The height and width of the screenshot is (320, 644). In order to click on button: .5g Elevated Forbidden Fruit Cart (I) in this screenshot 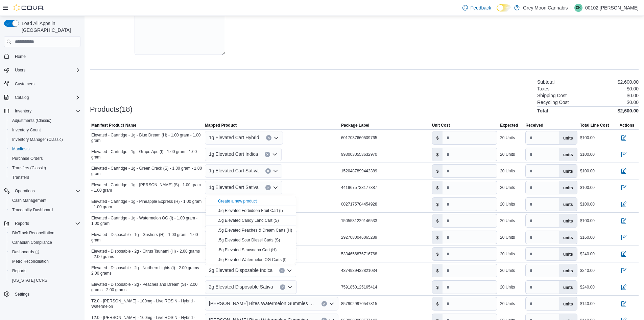, I will do `click(250, 210)`.